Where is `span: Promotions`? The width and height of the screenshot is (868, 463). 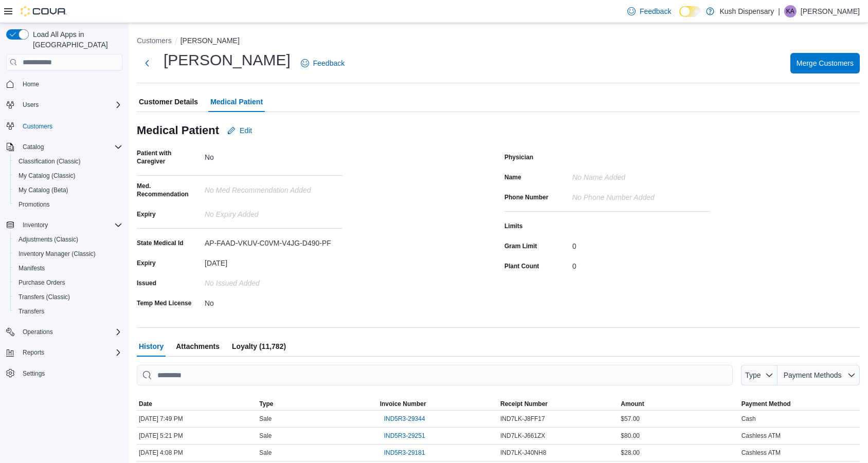 span: Promotions is located at coordinates (69, 205).